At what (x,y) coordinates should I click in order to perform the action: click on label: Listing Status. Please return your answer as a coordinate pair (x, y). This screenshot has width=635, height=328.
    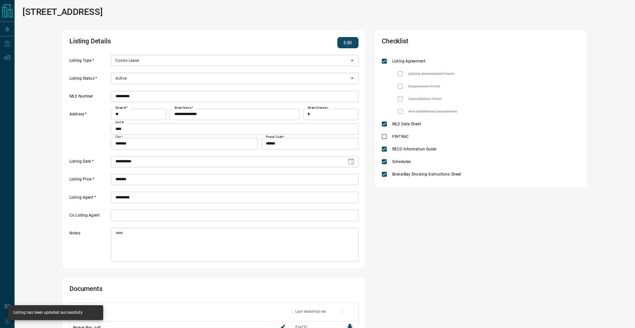
    Looking at the image, I should click on (89, 80).